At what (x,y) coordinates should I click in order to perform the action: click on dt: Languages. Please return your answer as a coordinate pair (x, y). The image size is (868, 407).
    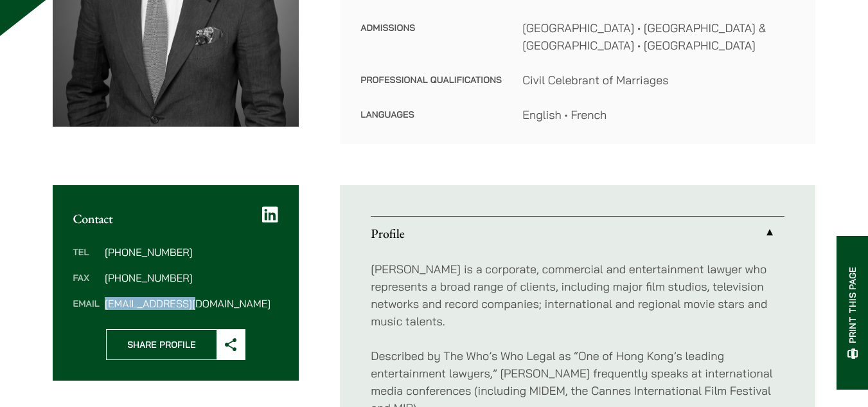
    Looking at the image, I should click on (431, 114).